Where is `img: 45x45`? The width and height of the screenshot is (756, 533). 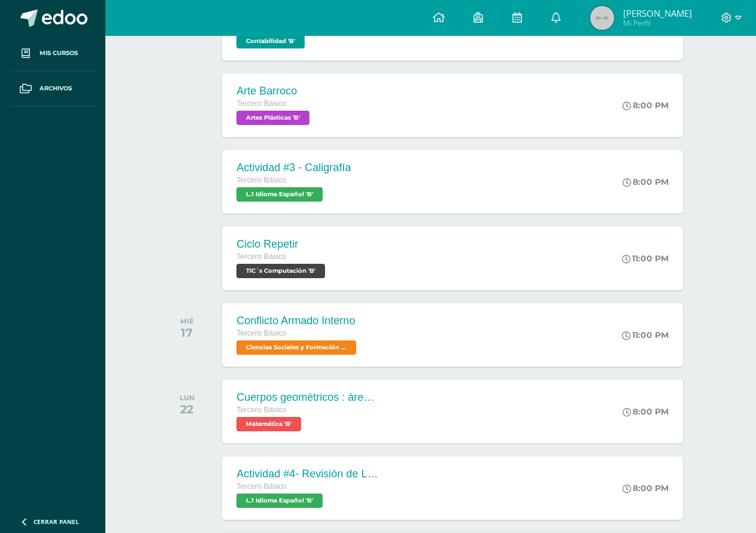
img: 45x45 is located at coordinates (602, 18).